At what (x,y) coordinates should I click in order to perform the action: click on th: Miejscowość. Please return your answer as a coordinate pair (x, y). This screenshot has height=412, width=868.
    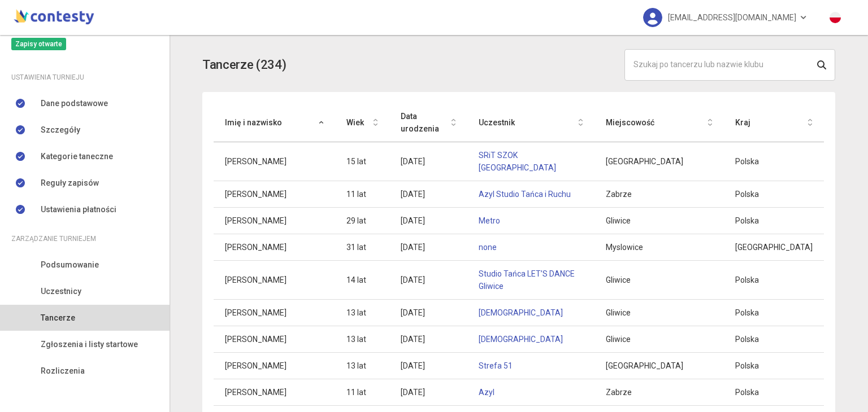
    Looking at the image, I should click on (659, 123).